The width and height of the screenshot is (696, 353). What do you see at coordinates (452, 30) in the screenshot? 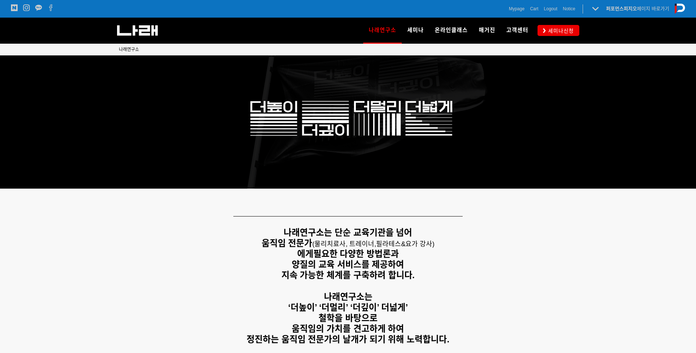
I see `a: 온라인클래스` at bounding box center [452, 30].